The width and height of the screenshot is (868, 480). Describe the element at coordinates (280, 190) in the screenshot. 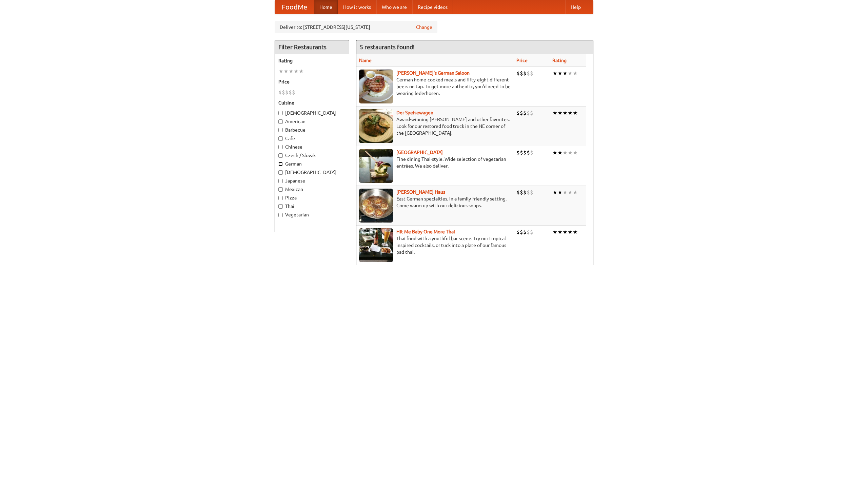

I see `input: Mexican` at that location.